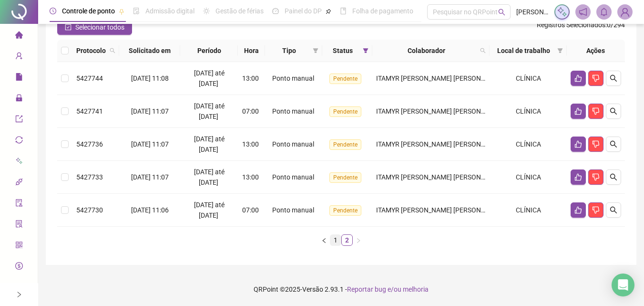 The height and width of the screenshot is (306, 644). What do you see at coordinates (289, 51) in the screenshot?
I see `span: Tipo` at bounding box center [289, 51].